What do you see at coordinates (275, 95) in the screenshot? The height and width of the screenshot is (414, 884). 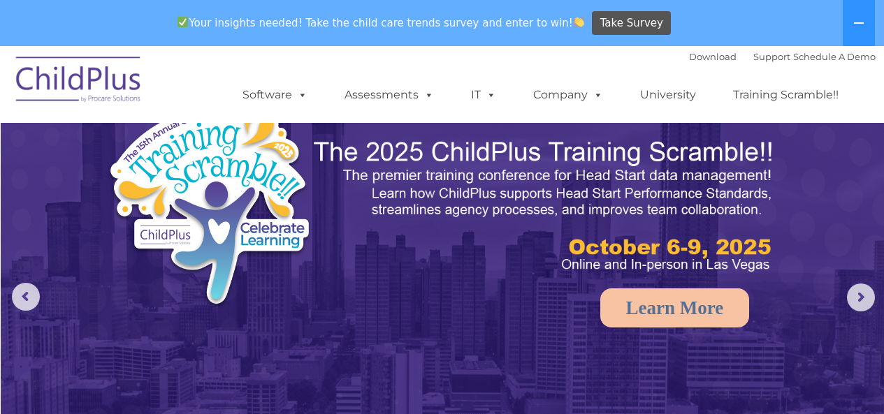 I see `a: Software` at bounding box center [275, 95].